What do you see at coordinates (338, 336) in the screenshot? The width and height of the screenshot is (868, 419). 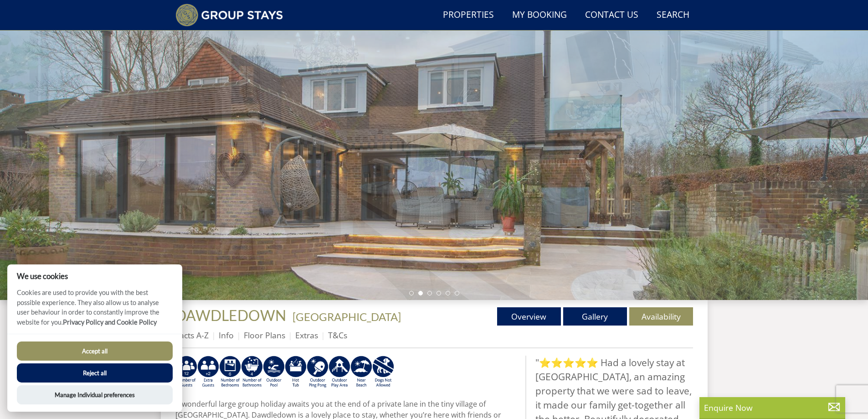 I see `a: T&Cs` at bounding box center [338, 336].